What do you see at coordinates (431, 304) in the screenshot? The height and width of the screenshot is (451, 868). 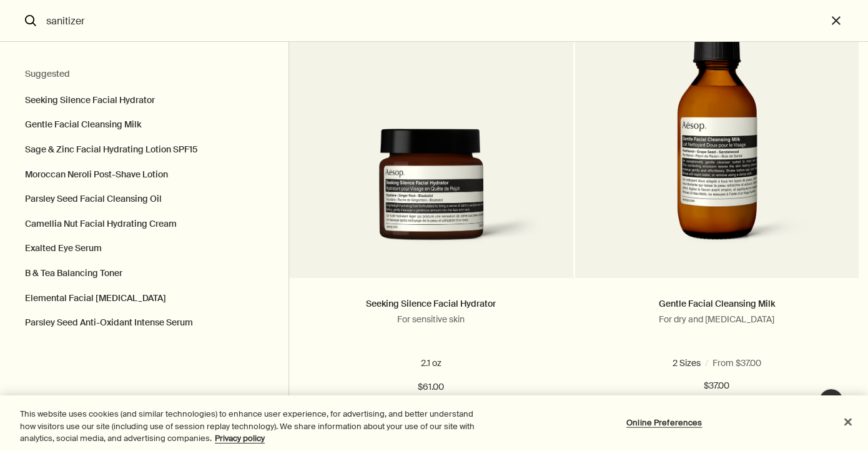 I see `a: Seeking Silence Facial Hydrator` at bounding box center [431, 304].